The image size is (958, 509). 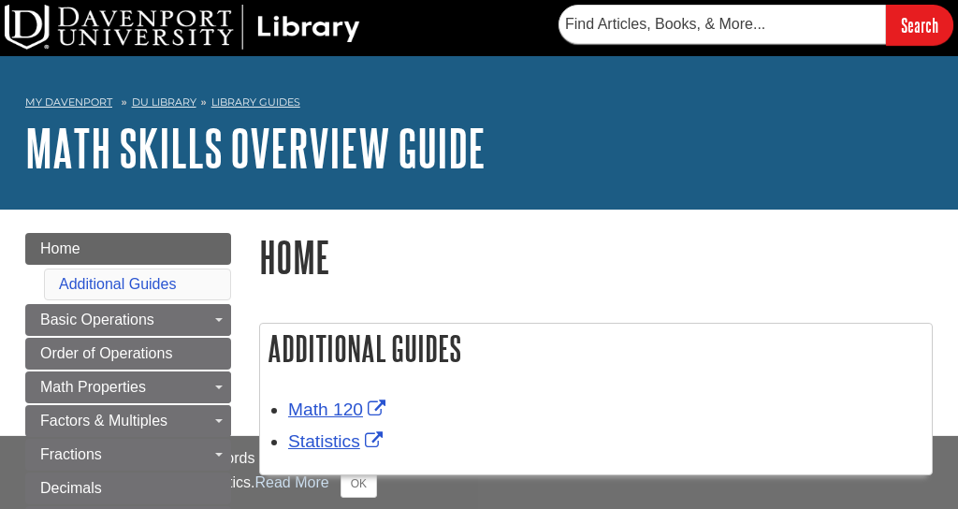 What do you see at coordinates (756, 24) in the screenshot?
I see `form: Searches DU Library's articles, books, and more` at bounding box center [756, 24].